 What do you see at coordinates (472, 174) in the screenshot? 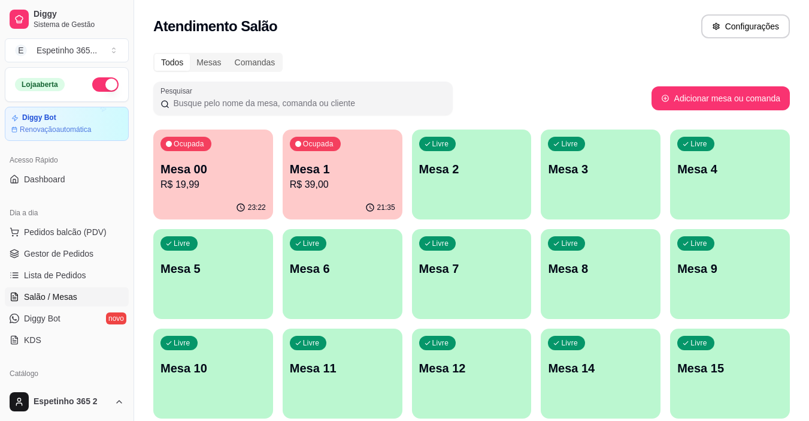
I see `button: LivreMesa 2` at bounding box center [472, 174].